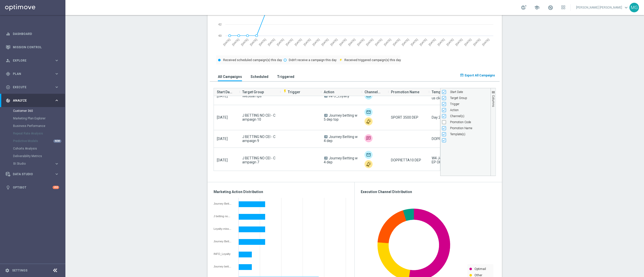 The height and width of the screenshot is (277, 644). I want to click on span: Journey betting w5 dep top, so click(341, 117).